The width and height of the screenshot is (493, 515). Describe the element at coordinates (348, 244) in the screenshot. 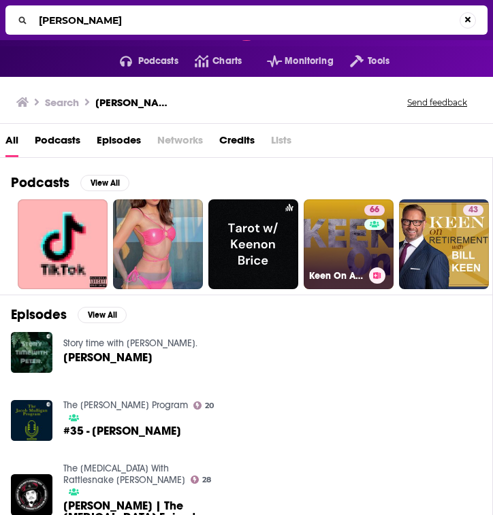

I see `a: 66Keen On America` at that location.